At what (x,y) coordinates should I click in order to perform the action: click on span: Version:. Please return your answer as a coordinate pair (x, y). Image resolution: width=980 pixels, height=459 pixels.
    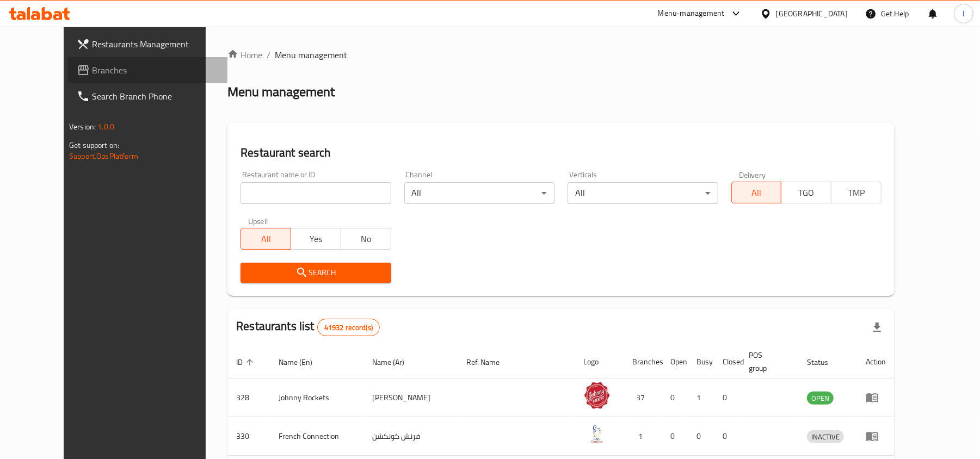
    Looking at the image, I should click on (82, 127).